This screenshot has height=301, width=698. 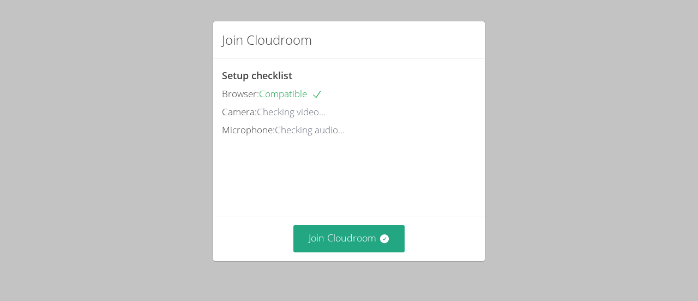 I want to click on span: Browser:, so click(x=241, y=93).